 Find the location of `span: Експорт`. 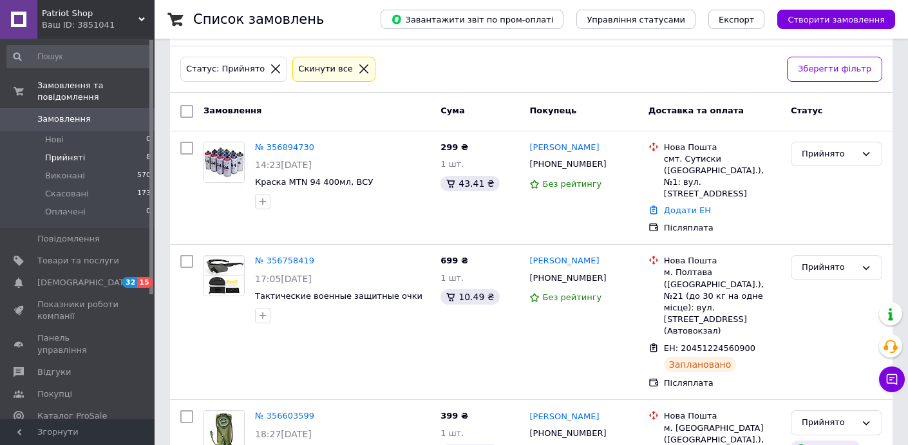

span: Експорт is located at coordinates (736, 19).